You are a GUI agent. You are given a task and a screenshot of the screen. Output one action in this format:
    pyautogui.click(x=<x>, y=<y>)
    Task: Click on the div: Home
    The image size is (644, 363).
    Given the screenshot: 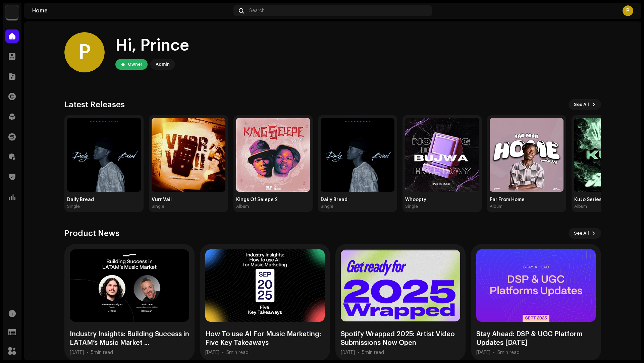 What is the action you would take?
    pyautogui.click(x=131, y=11)
    